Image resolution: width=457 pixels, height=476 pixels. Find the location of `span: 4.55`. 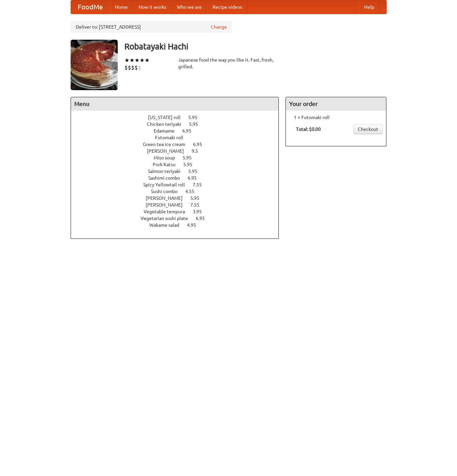

span: 4.55 is located at coordinates (193, 191).